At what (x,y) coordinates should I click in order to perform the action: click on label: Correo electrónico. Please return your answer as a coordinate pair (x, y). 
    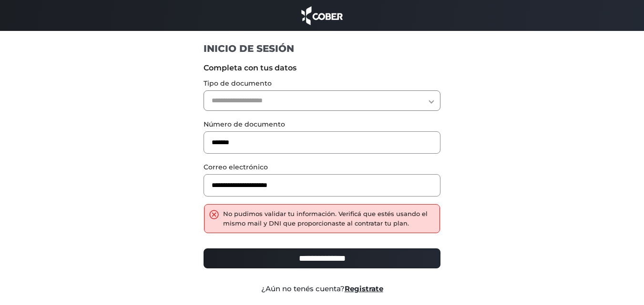
    Looking at the image, I should click on (322, 167).